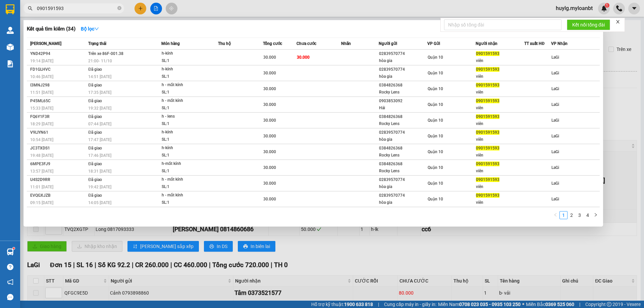 This screenshot has width=644, height=308. I want to click on span: left, so click(555, 215).